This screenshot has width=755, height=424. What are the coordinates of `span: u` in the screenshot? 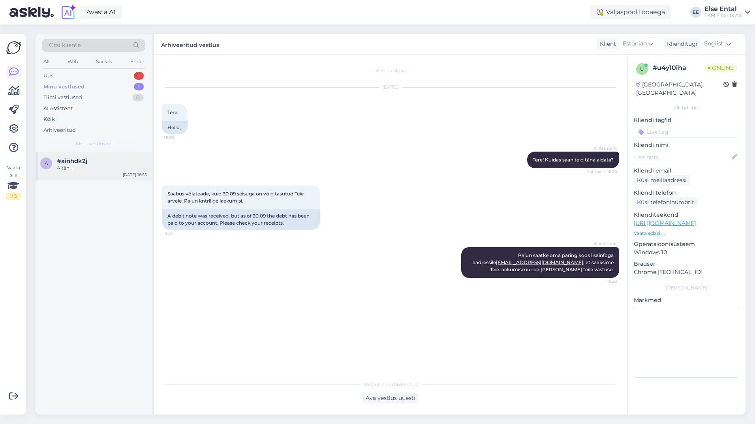 It's located at (642, 69).